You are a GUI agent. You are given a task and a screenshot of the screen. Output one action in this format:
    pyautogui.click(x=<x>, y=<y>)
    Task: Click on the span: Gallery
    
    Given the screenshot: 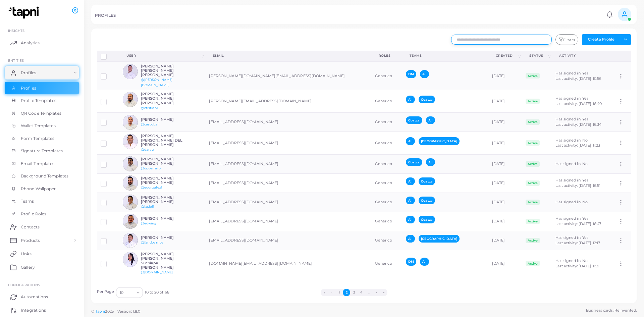 What is the action you would take?
    pyautogui.click(x=28, y=267)
    